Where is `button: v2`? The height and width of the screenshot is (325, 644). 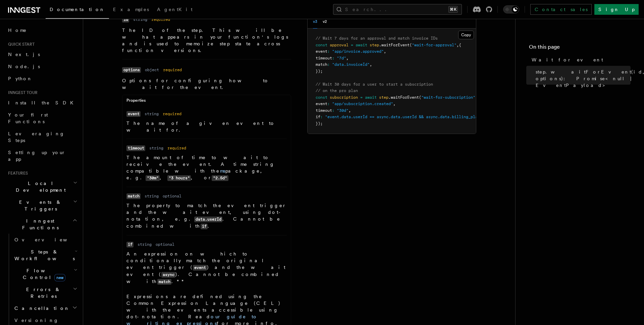
button: v2 is located at coordinates (325, 21).